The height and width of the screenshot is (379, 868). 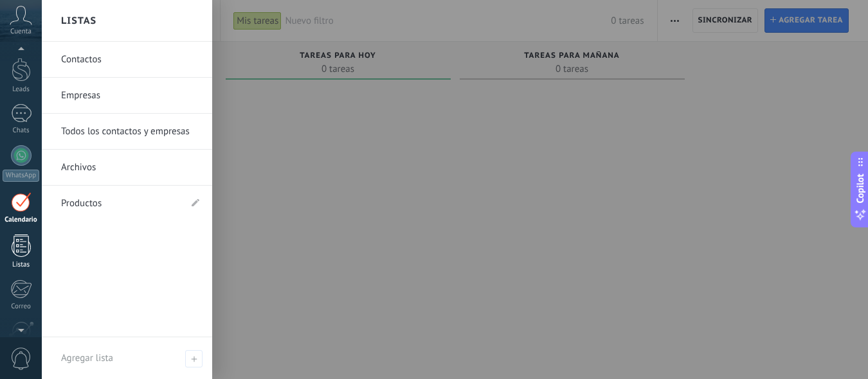 What do you see at coordinates (78, 20) in the screenshot?
I see `h2: Listas` at bounding box center [78, 20].